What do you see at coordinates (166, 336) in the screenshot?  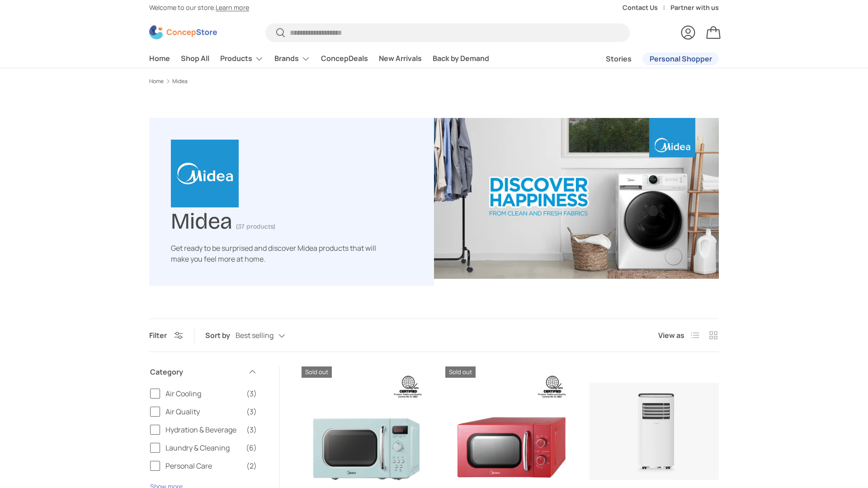 I see `button: Filter` at bounding box center [166, 336].